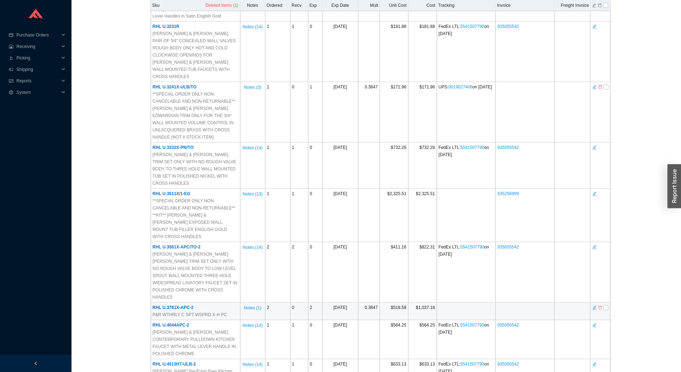 Image resolution: width=681 pixels, height=372 pixels. Describe the element at coordinates (11, 35) in the screenshot. I see `span: credit-card` at that location.